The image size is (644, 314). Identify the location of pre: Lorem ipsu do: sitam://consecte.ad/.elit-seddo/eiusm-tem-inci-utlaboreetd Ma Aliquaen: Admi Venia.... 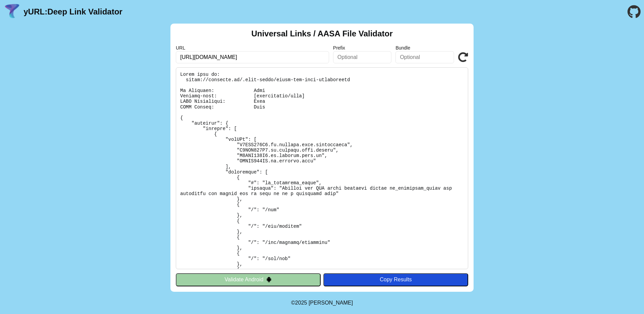
(322, 168).